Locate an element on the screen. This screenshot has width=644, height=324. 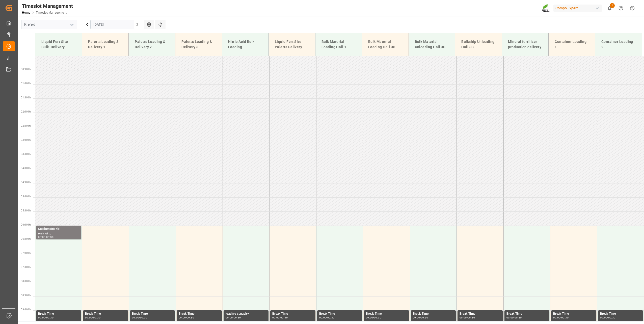
span: 06:30 Hr is located at coordinates (26, 239).